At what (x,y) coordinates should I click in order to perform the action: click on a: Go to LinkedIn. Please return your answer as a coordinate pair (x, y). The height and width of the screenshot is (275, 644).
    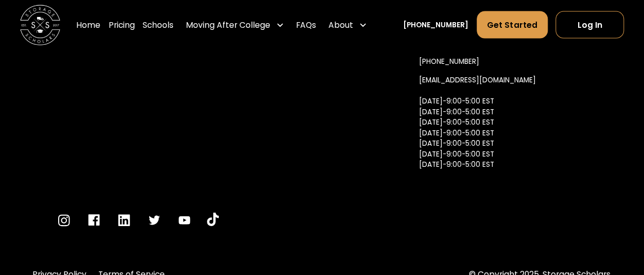
    Looking at the image, I should click on (124, 219).